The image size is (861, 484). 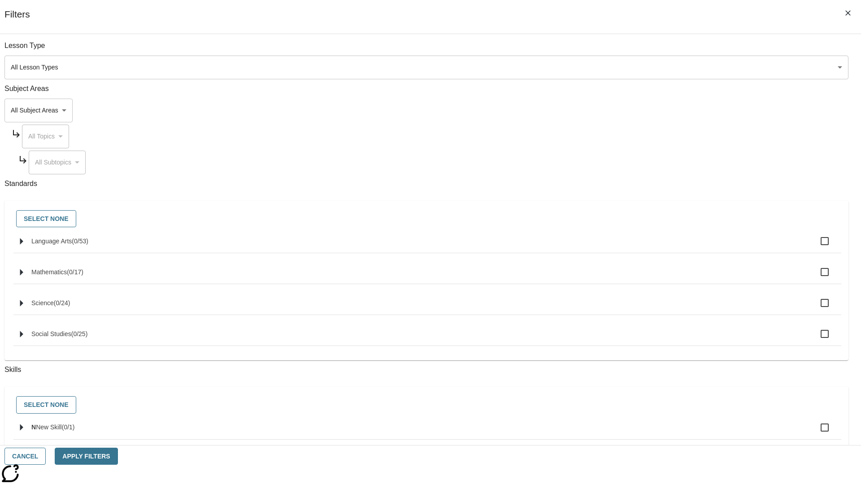 What do you see at coordinates (86, 457) in the screenshot?
I see `button: Apply Filters` at bounding box center [86, 457].